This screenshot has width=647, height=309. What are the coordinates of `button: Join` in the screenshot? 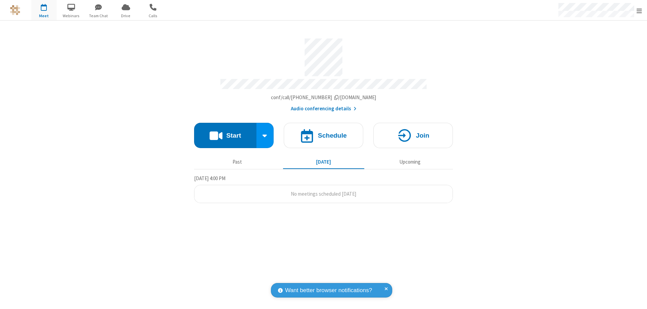 It's located at (413, 135).